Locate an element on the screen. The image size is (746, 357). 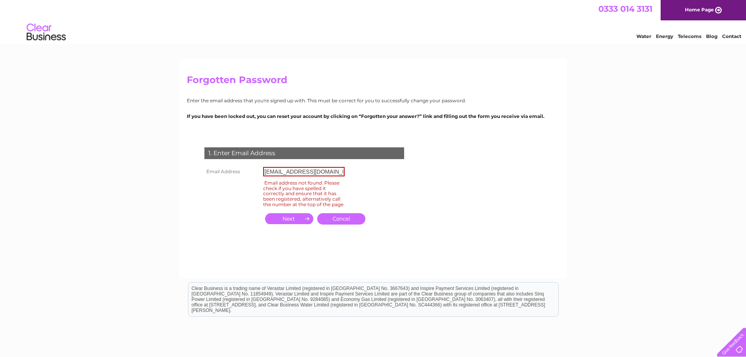
img: logo.png is located at coordinates (46, 32).